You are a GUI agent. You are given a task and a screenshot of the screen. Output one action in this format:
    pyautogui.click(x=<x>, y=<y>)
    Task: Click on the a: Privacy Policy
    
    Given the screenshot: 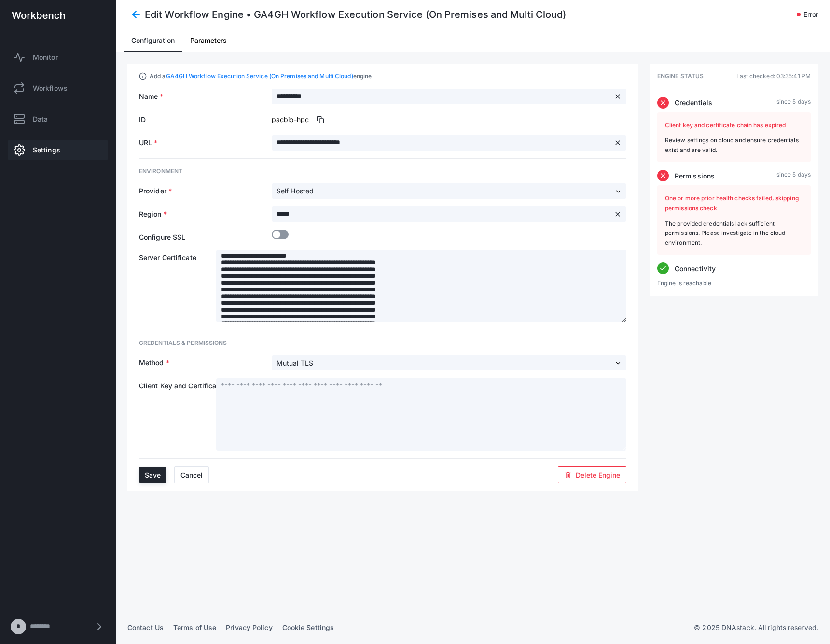 What is the action you would take?
    pyautogui.click(x=249, y=627)
    